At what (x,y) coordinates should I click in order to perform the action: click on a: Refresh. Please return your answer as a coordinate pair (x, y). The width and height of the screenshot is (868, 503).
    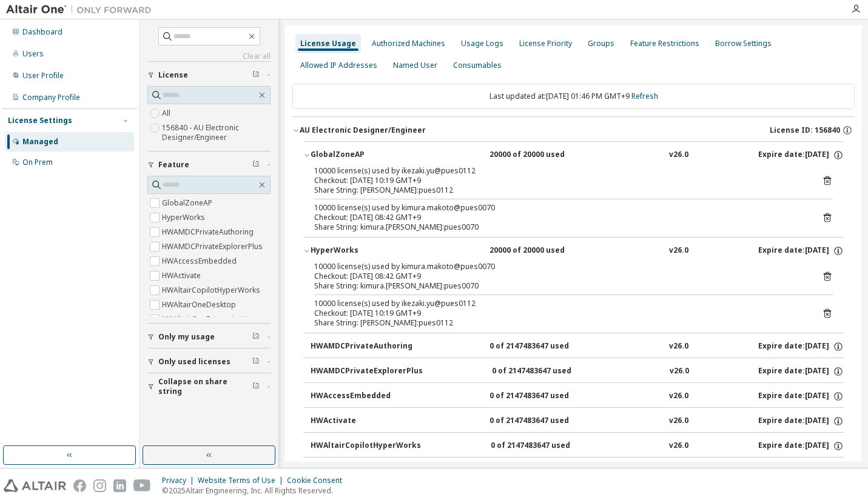
    Looking at the image, I should click on (645, 96).